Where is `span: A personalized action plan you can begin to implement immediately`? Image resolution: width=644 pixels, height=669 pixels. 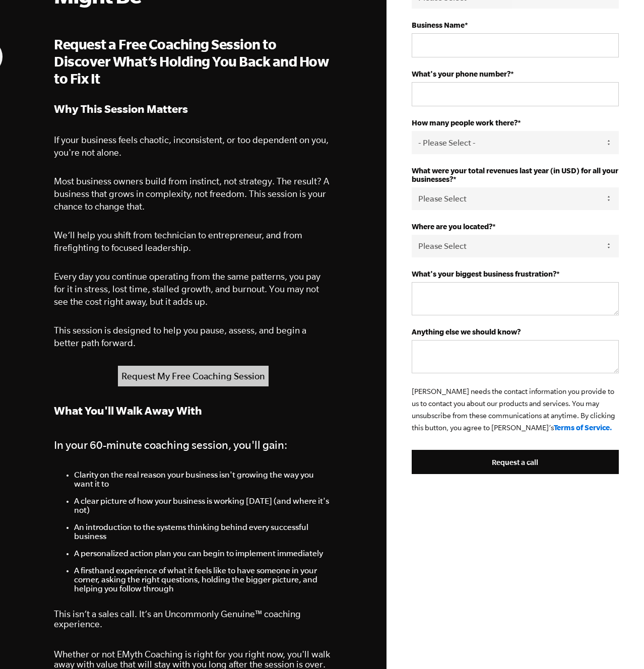
span: A personalized action plan you can begin to implement immediately is located at coordinates (198, 553).